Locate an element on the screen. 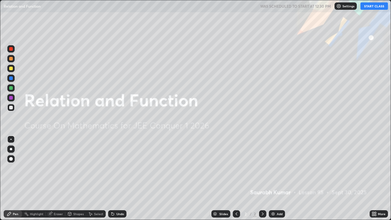  p: Settings is located at coordinates (348, 6).